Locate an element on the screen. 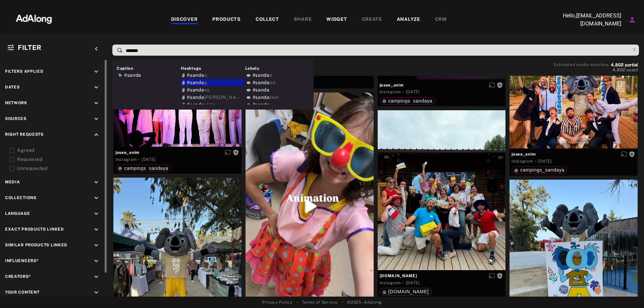  button: 4,802partial is located at coordinates (624, 65).